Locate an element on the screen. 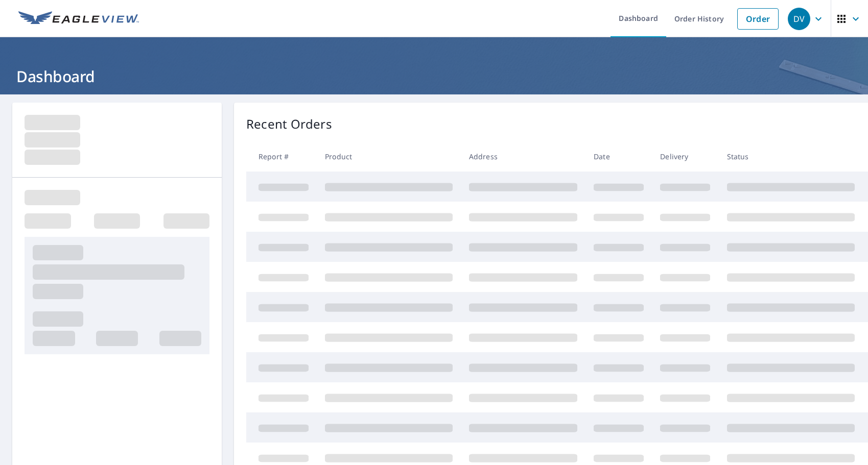  th: Product is located at coordinates (389, 156).